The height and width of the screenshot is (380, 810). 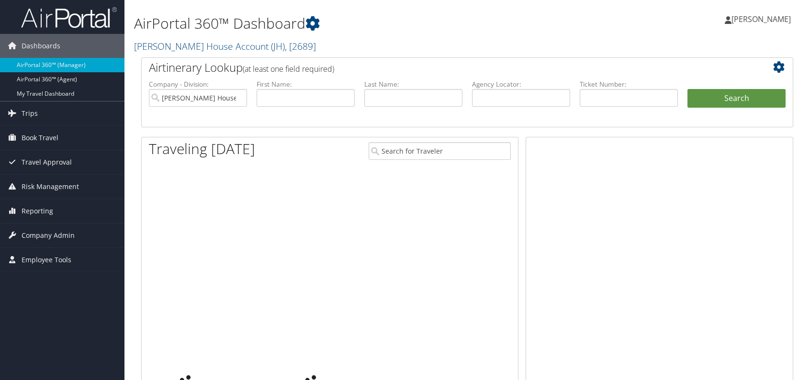 I want to click on h2: Airtinerary Lookup, so click(x=440, y=67).